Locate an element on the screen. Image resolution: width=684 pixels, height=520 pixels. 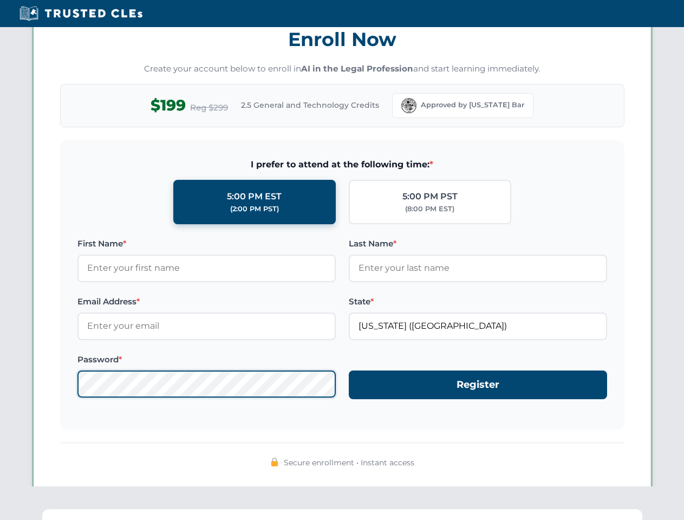
h3: Enroll Now is located at coordinates (342, 39).